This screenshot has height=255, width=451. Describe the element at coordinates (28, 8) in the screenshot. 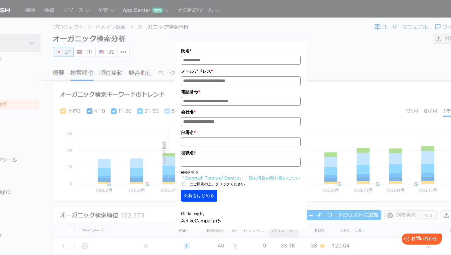

I see `span: お問い合わせ` at that location.